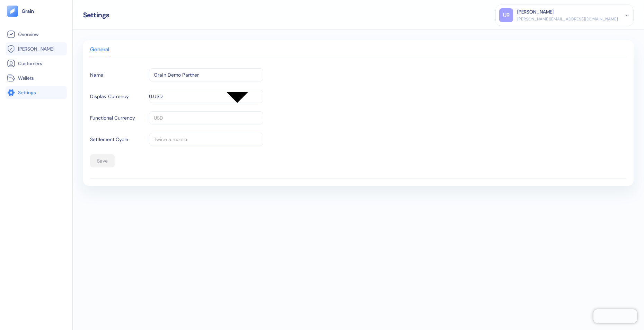 Image resolution: width=644 pixels, height=330 pixels. Describe the element at coordinates (113, 118) in the screenshot. I see `label: Functional Currency` at that location.